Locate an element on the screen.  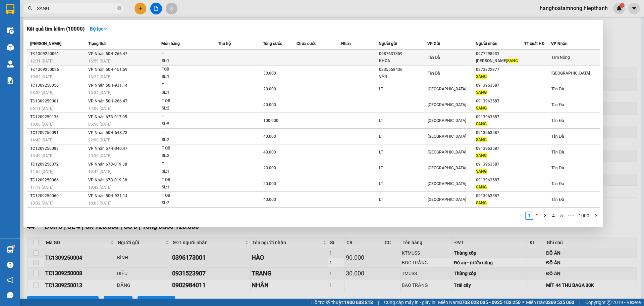
div: TQB is located at coordinates (187, 70).